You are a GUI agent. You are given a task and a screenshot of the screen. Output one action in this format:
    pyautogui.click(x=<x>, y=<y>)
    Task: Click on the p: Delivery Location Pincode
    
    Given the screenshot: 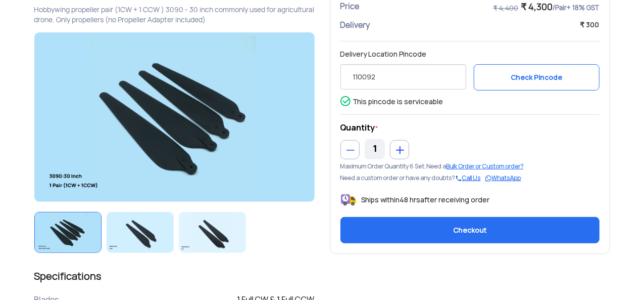 What is the action you would take?
    pyautogui.click(x=470, y=54)
    